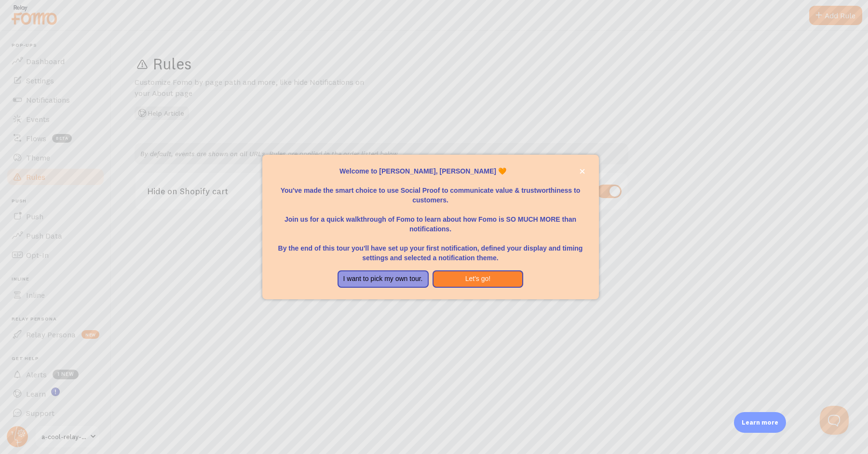  I want to click on p: Learn more, so click(760, 422).